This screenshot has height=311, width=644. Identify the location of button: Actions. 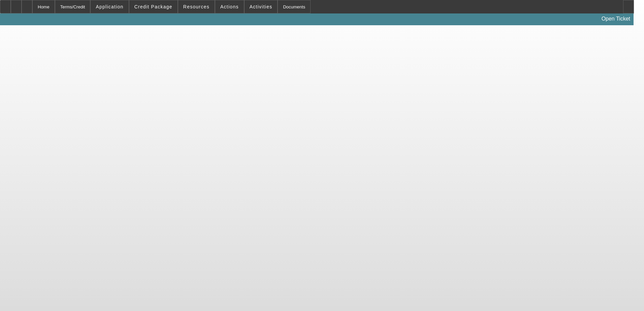
(229, 7).